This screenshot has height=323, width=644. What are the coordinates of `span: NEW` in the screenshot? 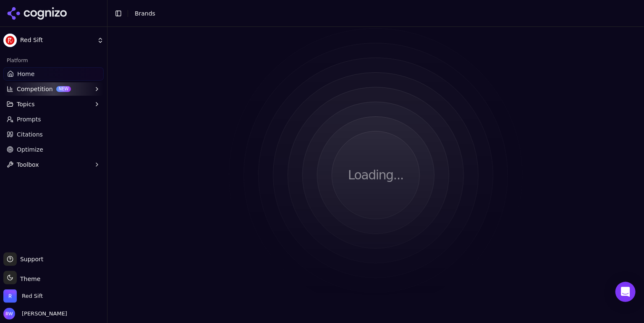 It's located at (64, 89).